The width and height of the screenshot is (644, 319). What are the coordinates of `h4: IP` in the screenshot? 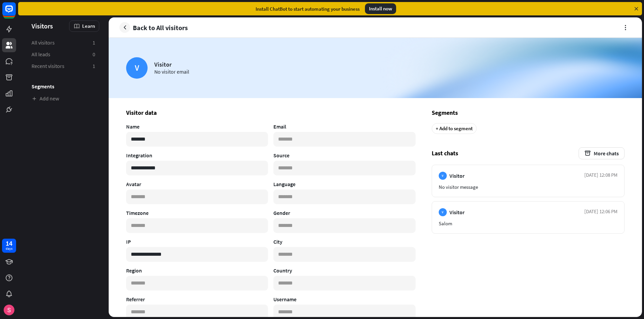 It's located at (197, 242).